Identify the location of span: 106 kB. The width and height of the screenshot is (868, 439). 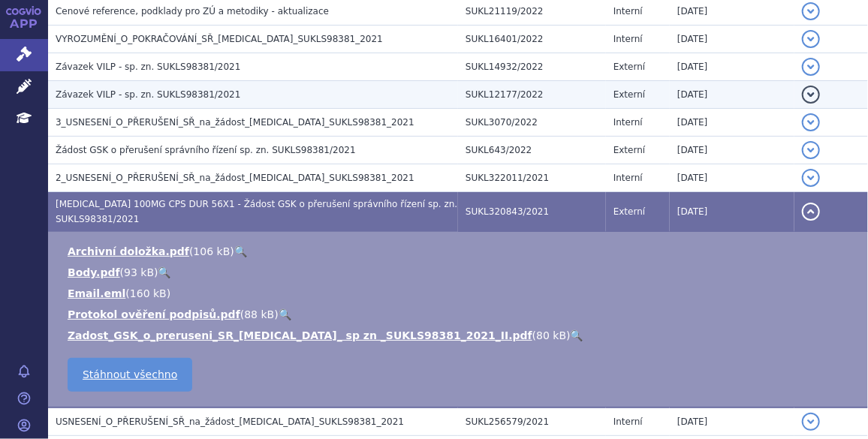
(211, 251).